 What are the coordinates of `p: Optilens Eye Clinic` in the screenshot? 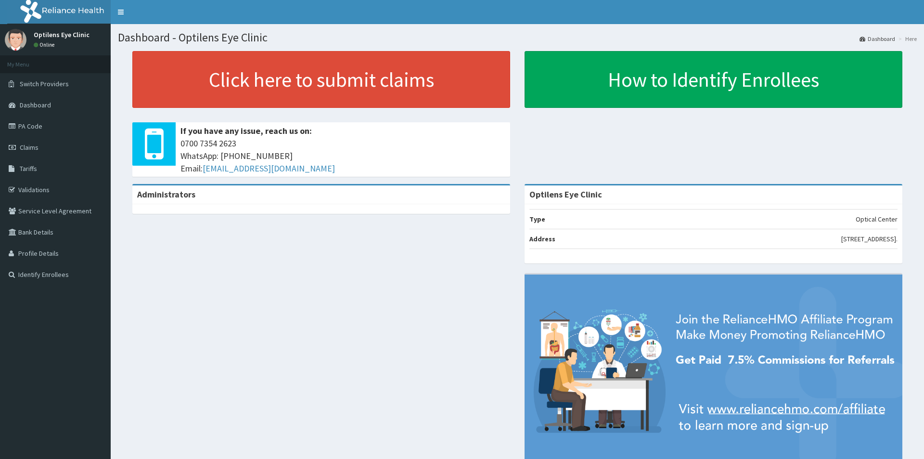 It's located at (62, 35).